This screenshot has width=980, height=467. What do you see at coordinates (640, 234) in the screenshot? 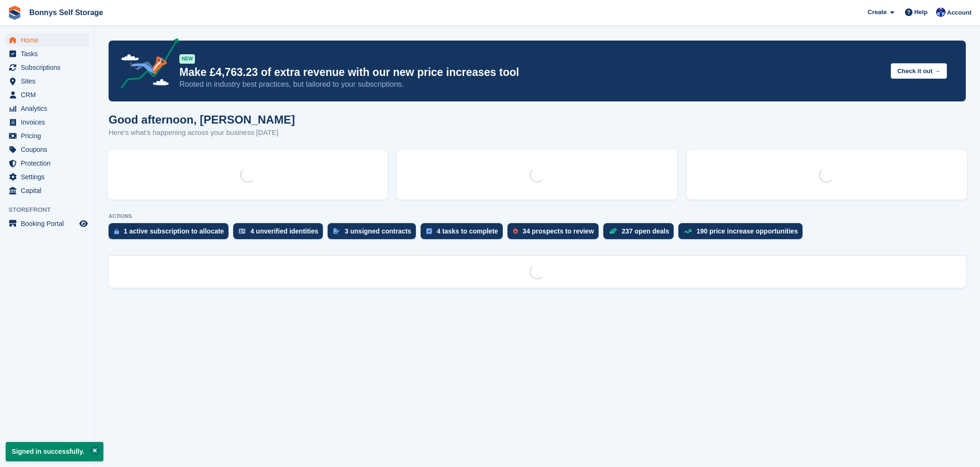
I see `a: 237 open deals` at bounding box center [640, 234].